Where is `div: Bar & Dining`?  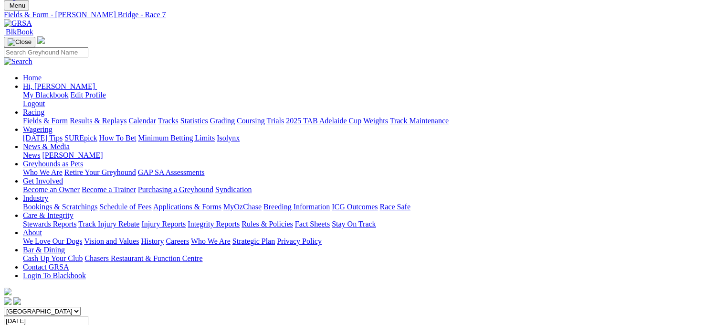 div: Bar & Dining is located at coordinates (372, 258).